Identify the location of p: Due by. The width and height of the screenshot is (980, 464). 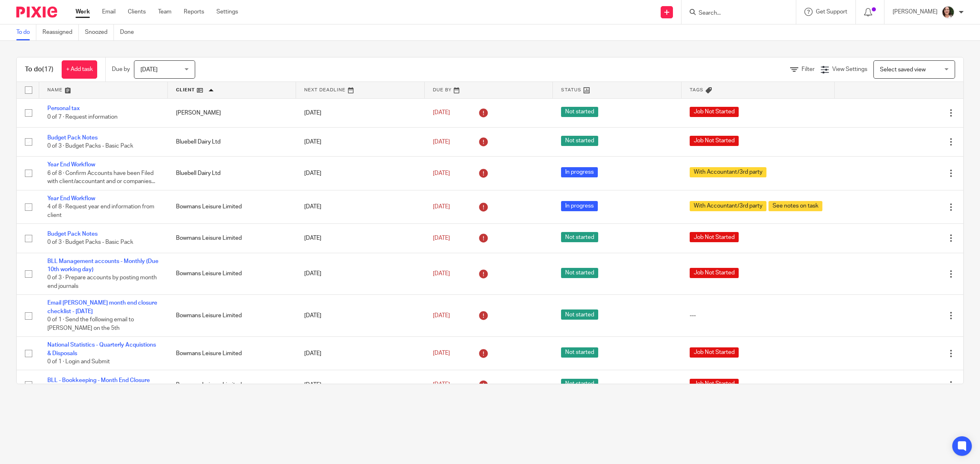
(121, 69).